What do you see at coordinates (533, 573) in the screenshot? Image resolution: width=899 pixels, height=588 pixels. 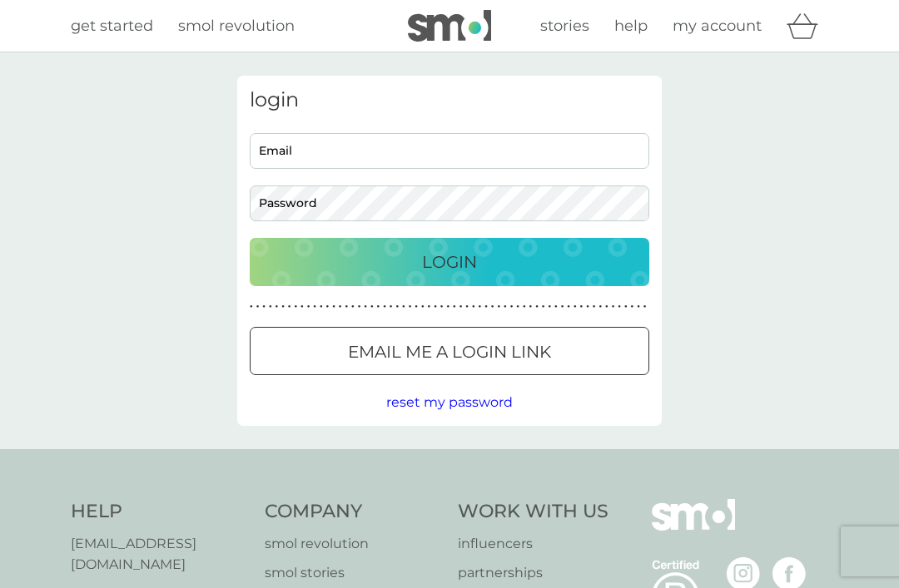 I see `p: partnerships` at bounding box center [533, 573].